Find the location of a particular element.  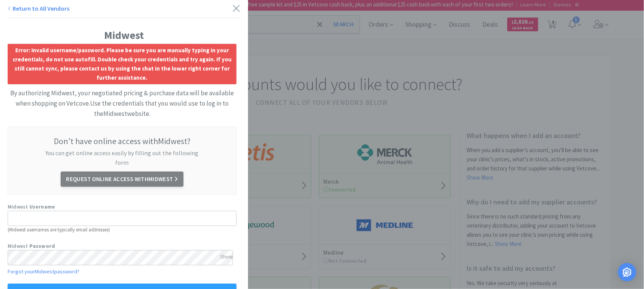

h2: By authorizing Midwest, your negotiated pricing & purchase data will be available when shopping o... is located at coordinates (122, 104).